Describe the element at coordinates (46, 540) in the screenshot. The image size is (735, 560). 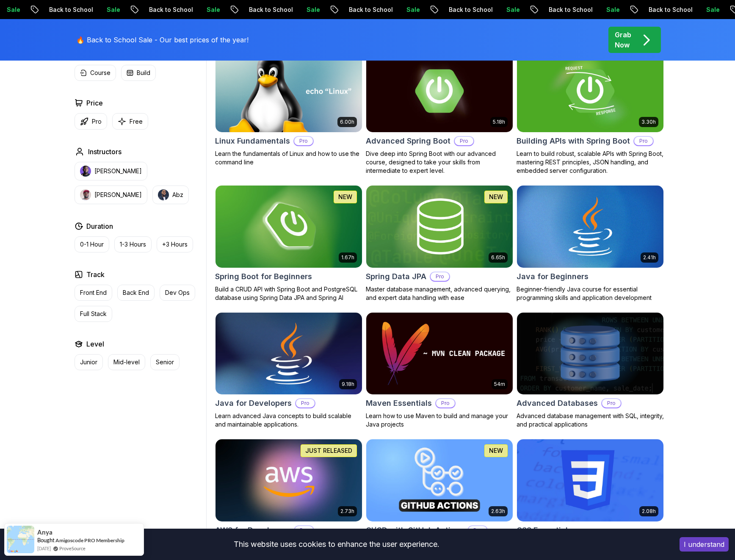
I see `span: Bought` at that location.